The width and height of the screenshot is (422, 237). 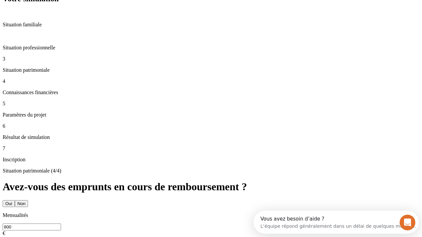 What do you see at coordinates (211, 171) in the screenshot?
I see `p: Situation patrimoniale (4/4)` at bounding box center [211, 171].